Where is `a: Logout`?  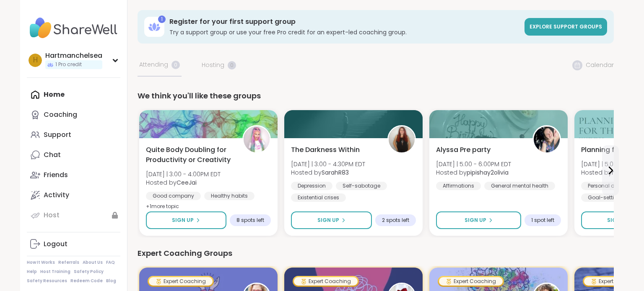 a: Logout is located at coordinates (74, 244).